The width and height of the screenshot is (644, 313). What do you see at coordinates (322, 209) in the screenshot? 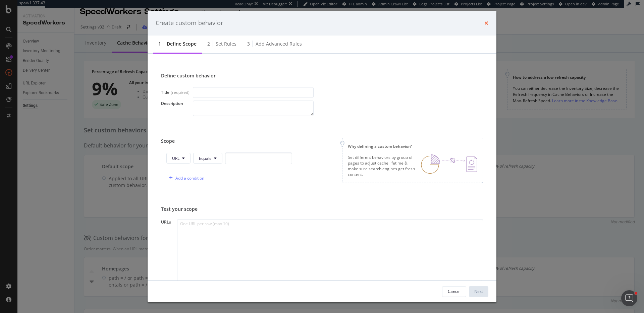
I see `div: Test your scope` at bounding box center [322, 209].